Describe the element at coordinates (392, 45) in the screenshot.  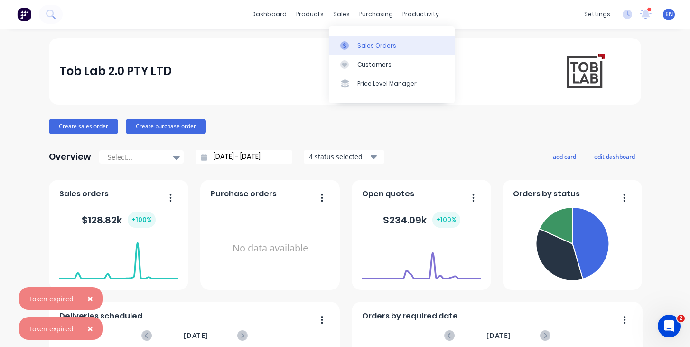
I see `a: Sales Orders` at that location.